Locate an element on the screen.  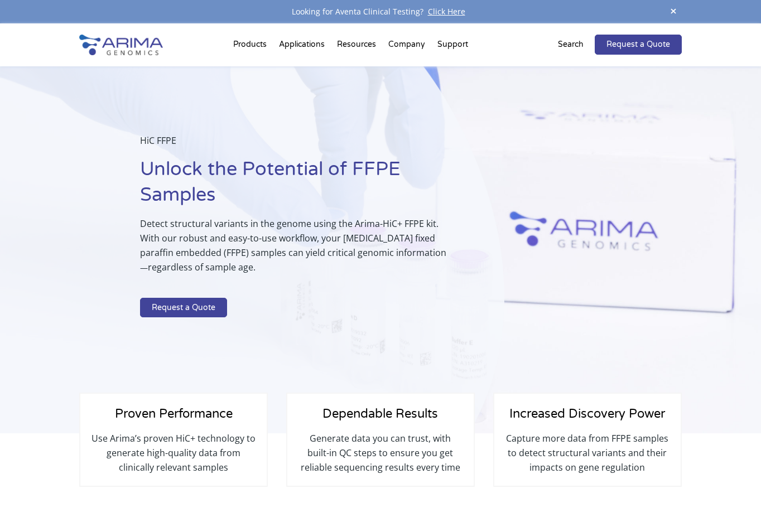
span: Proven Performance is located at coordinates (174, 413).